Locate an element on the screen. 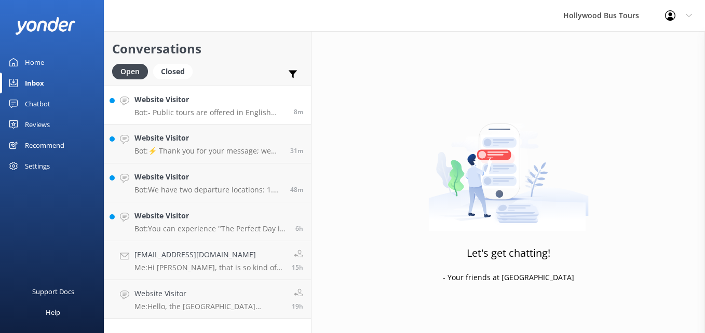  a: Closed is located at coordinates (176, 71).